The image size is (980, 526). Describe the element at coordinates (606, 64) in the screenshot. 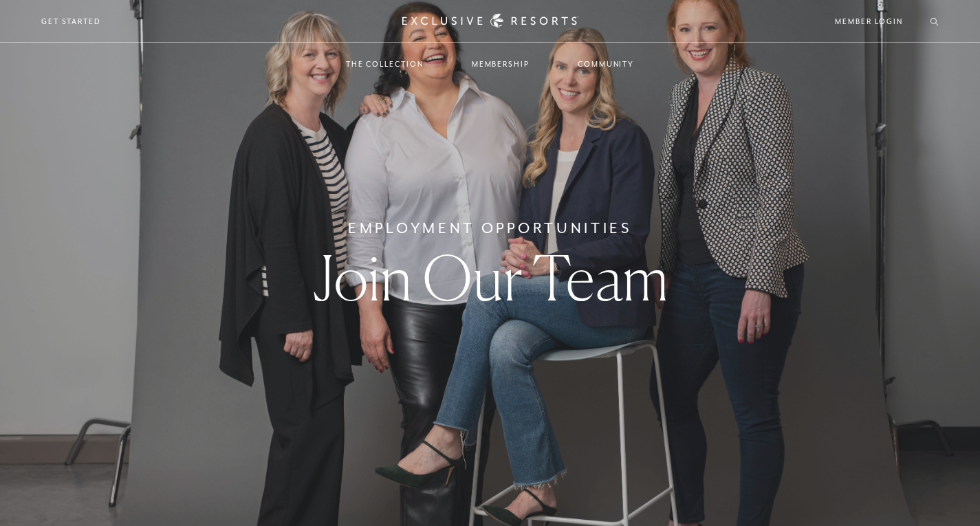

I see `a: Community` at that location.